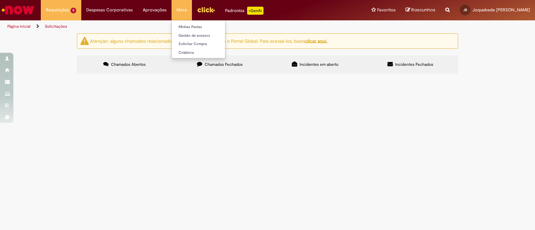 This screenshot has width=535, height=230. Describe the element at coordinates (255, 11) in the screenshot. I see `p: +GenAi` at that location.